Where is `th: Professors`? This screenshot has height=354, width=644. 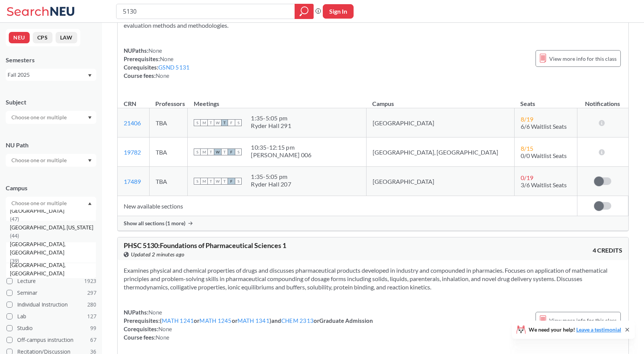
th: Professors is located at coordinates (168, 100).